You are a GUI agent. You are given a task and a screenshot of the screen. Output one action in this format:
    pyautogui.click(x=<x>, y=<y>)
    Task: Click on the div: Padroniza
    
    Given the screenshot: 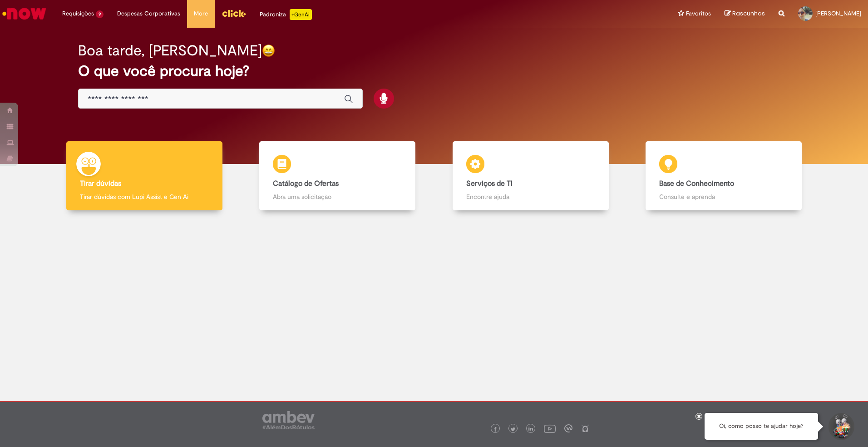 What is the action you would take?
    pyautogui.click(x=286, y=14)
    